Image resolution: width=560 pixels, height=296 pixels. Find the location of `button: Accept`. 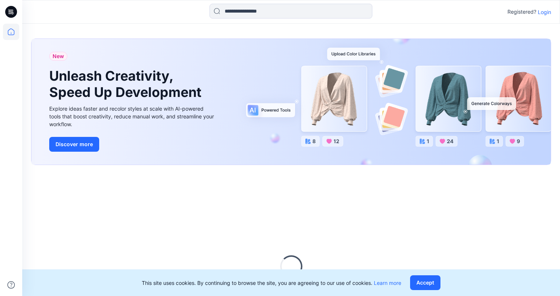

button: Accept is located at coordinates (426, 283).